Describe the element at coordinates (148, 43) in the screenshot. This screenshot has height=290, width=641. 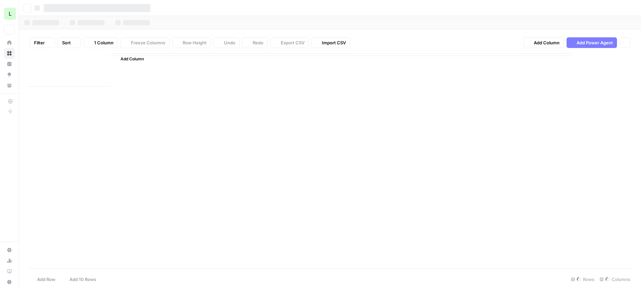
I see `span: Freeze Columns` at that location.